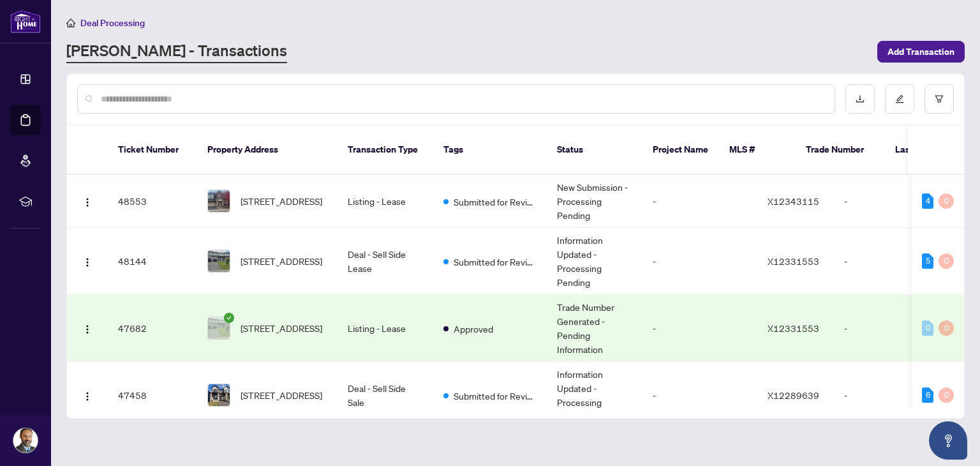  What do you see at coordinates (152, 150) in the screenshot?
I see `th: Ticket Number` at bounding box center [152, 150].